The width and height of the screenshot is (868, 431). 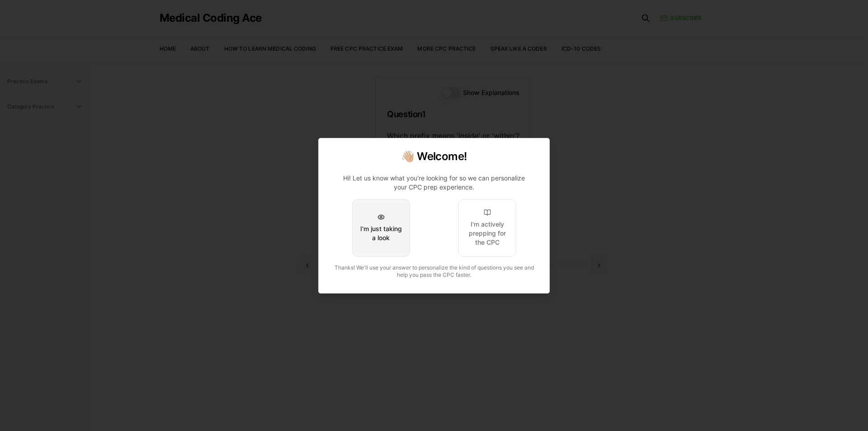 What do you see at coordinates (434, 156) in the screenshot?
I see `h2: 👋🏼 Welcome!` at bounding box center [434, 156].